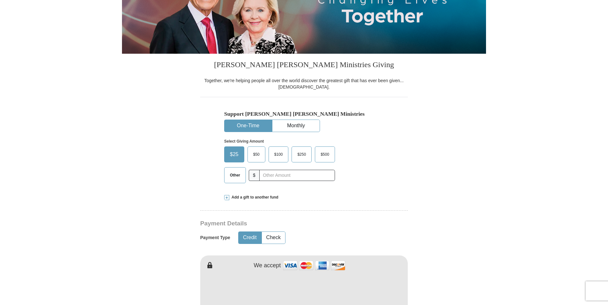 Image resolution: width=608 pixels, height=305 pixels. What do you see at coordinates (235, 175) in the screenshot?
I see `span: Other` at bounding box center [235, 175].